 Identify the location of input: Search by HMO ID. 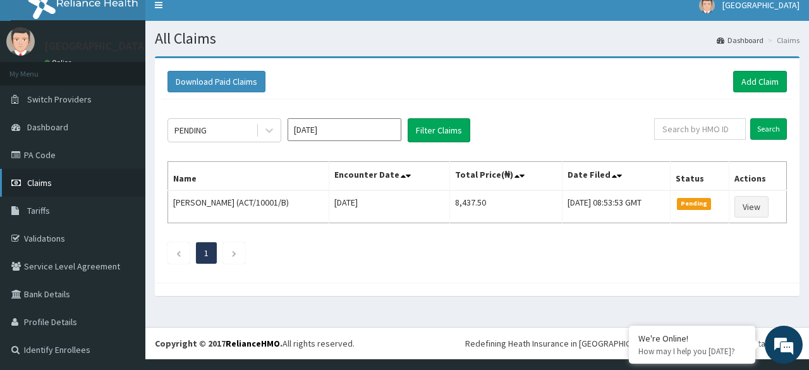
(699, 129).